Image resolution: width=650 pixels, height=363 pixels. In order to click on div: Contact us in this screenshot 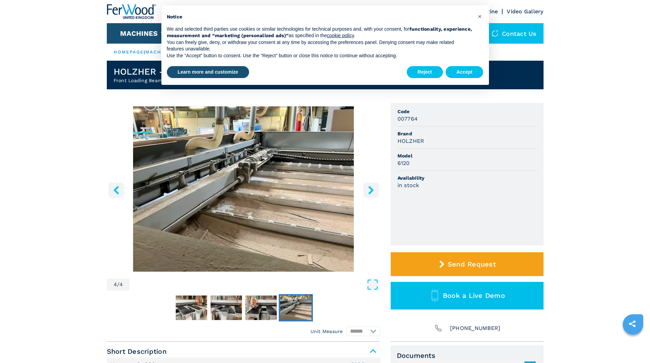, I will do `click(514, 33)`.